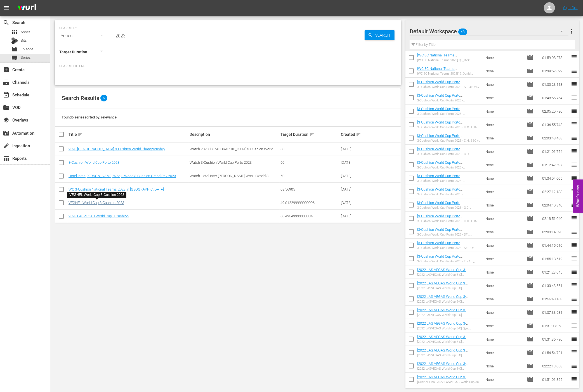 The height and width of the screenshot is (392, 583). Describe the element at coordinates (555, 125) in the screenshot. I see `td: 01:36:55.743` at that location.